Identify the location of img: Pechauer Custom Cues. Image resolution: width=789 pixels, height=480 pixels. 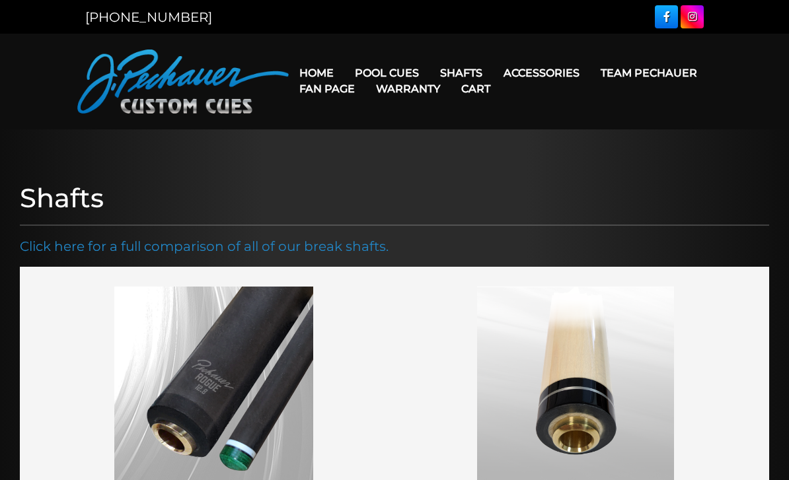
(183, 81).